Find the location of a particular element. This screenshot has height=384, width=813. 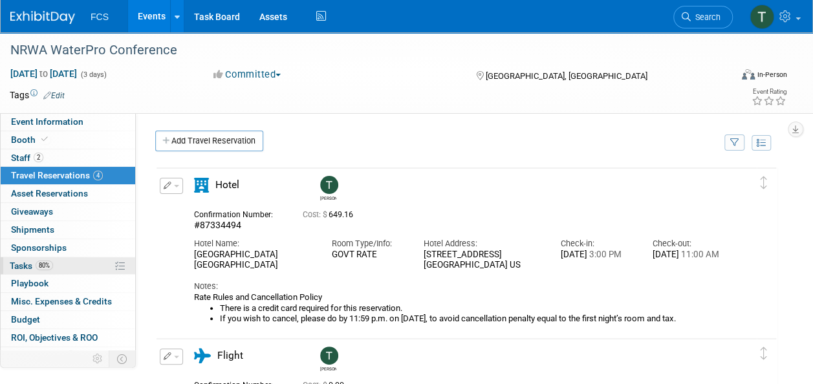

img: Format-Inperson.png is located at coordinates (749, 74).